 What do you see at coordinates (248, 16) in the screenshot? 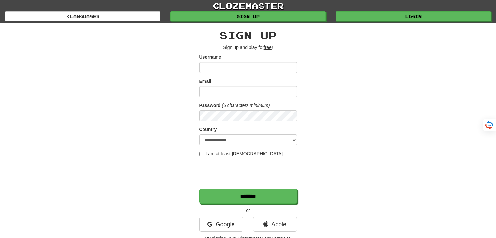
I see `a: Sign up` at bounding box center [248, 16].